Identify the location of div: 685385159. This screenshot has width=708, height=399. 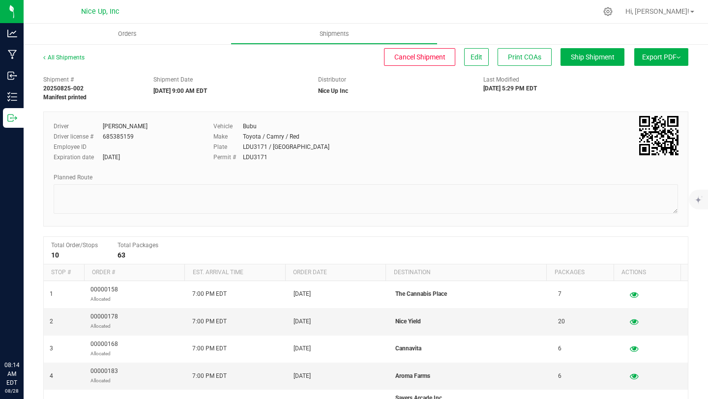
(118, 137).